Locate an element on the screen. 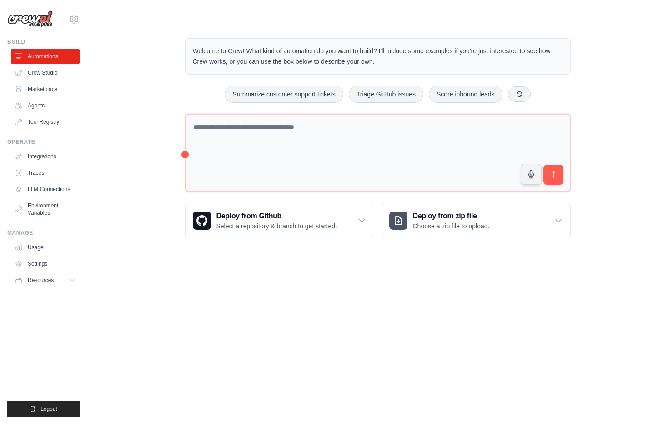 The width and height of the screenshot is (668, 424). button: Close walkthrough is located at coordinates (643, 344).